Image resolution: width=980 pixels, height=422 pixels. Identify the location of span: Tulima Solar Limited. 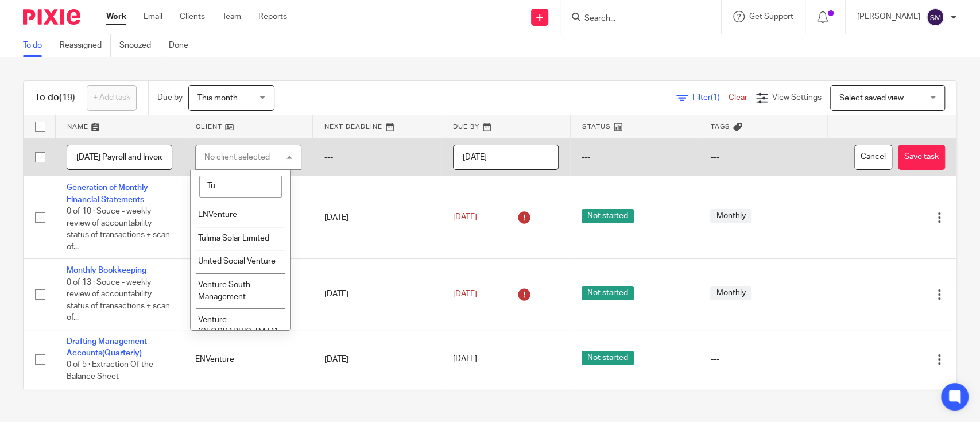
(234, 238).